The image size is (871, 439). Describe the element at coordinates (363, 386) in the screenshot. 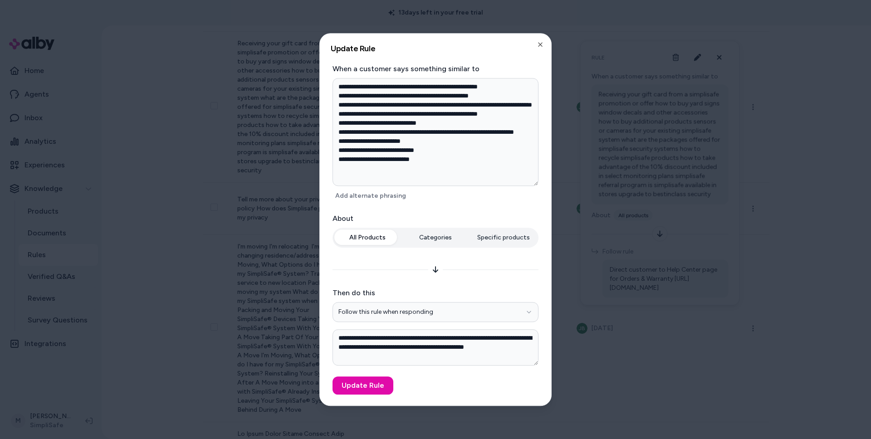

I see `button: Update Rule` at that location.